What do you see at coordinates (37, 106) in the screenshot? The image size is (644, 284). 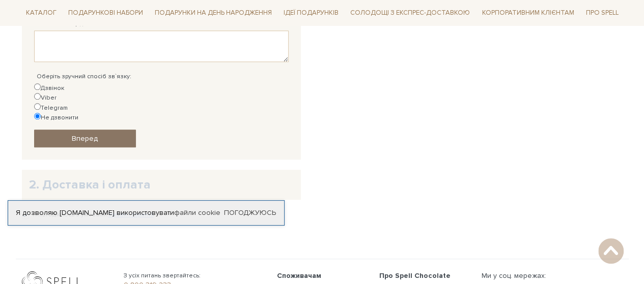 I see `input: Telegram` at bounding box center [37, 106].